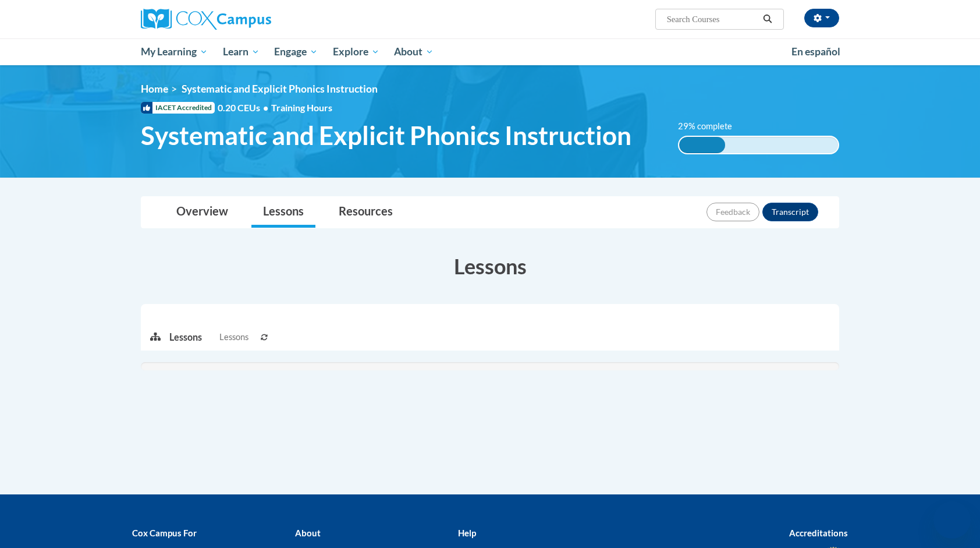 Image resolution: width=980 pixels, height=548 pixels. I want to click on span: Explore, so click(356, 51).